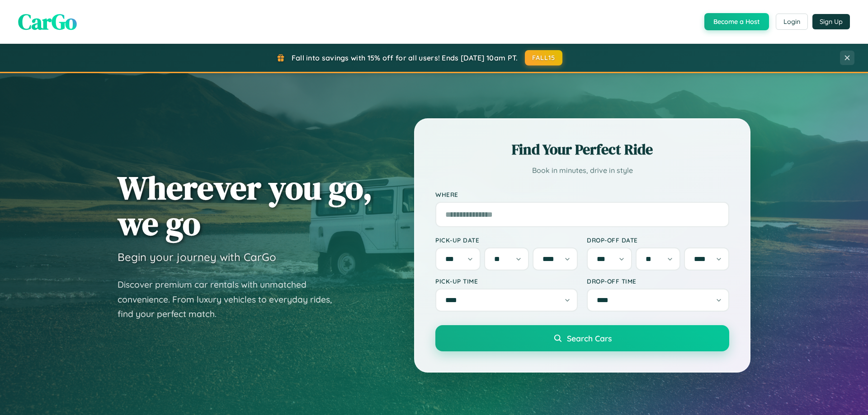  What do you see at coordinates (506, 281) in the screenshot?
I see `label: Pick-up Time` at bounding box center [506, 281].